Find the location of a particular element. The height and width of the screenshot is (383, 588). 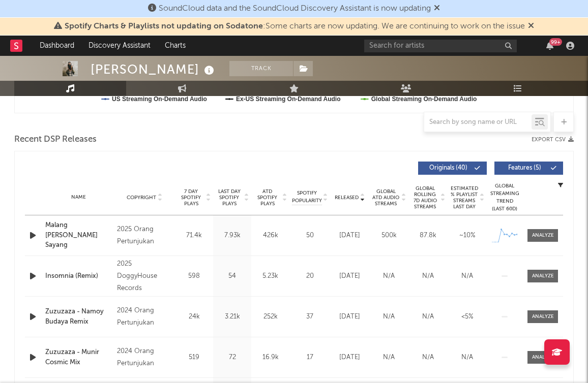

span: Originals ( 40 ) is located at coordinates (448, 168).